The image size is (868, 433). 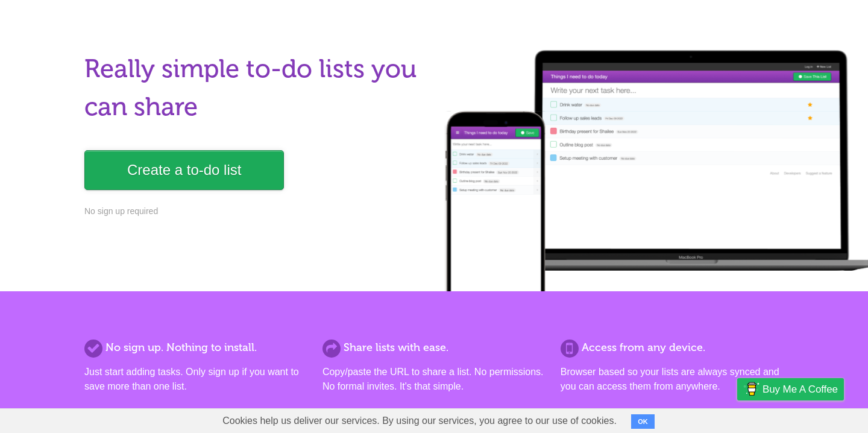 What do you see at coordinates (642, 421) in the screenshot?
I see `button: OK` at bounding box center [642, 421].